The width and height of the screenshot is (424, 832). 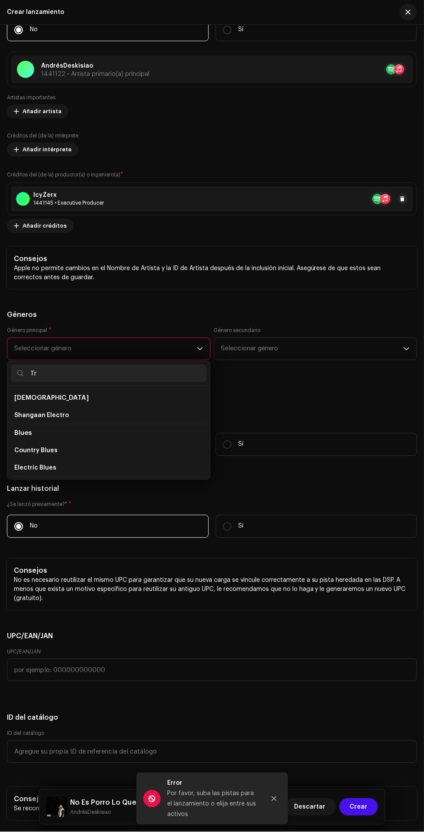 I want to click on label: Créditos del (de la) intérprete, so click(x=42, y=136).